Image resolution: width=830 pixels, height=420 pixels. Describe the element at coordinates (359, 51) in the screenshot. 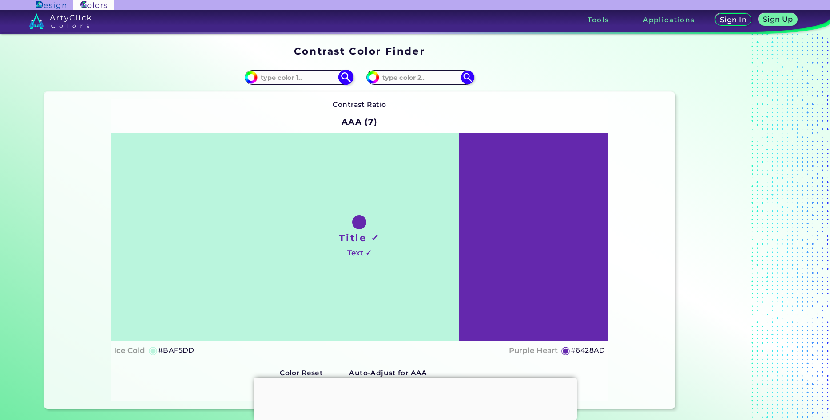

I see `h1: Contrast Color Finder` at that location.